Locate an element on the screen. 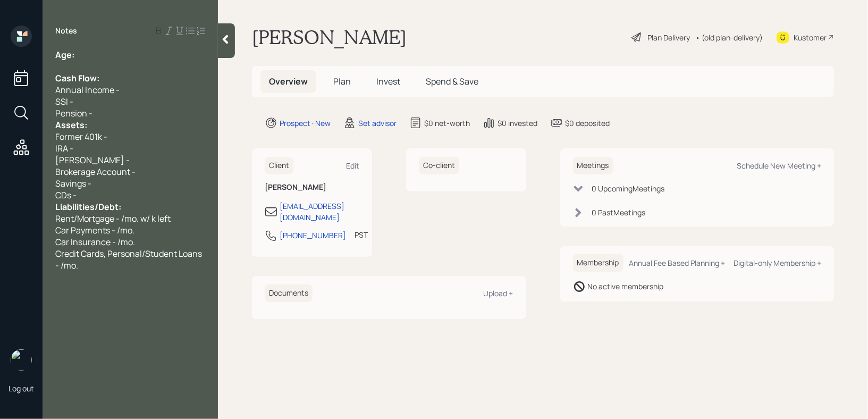 This screenshot has height=419, width=868. span: Annual Income - is located at coordinates (87, 90).